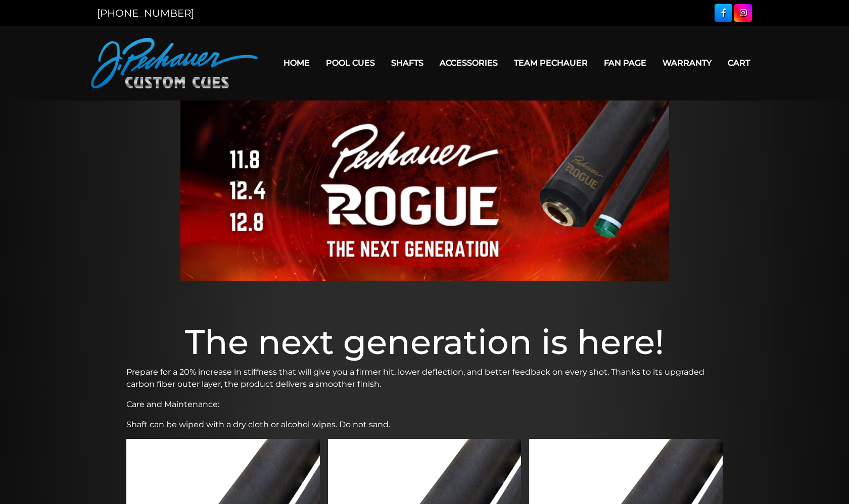 This screenshot has width=849, height=504. What do you see at coordinates (424, 405) in the screenshot?
I see `p: Care and Maintenance:` at bounding box center [424, 405].